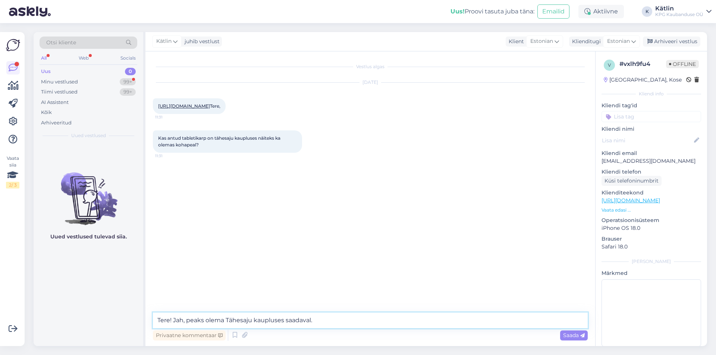 This screenshot has width=716, height=355. I want to click on span: Kas antud tabletikarp on tähesaju kaupluses näiteks ka olemas kohapeal?, so click(220, 141).